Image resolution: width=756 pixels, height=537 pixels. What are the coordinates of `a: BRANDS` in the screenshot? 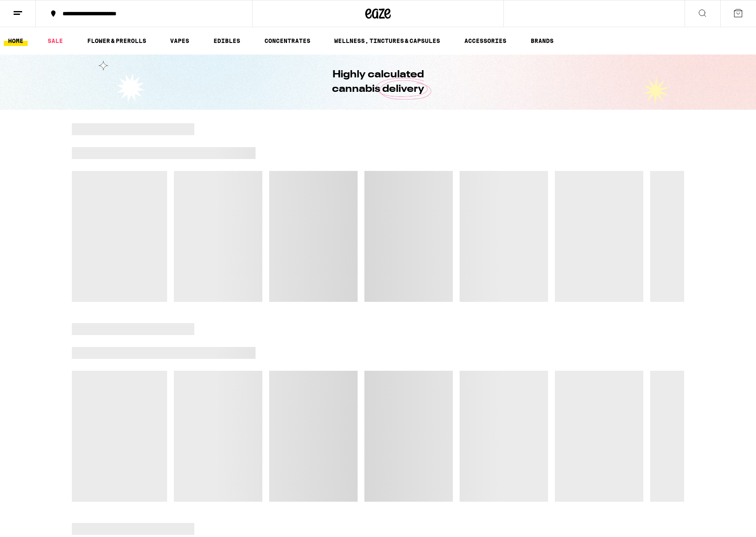 It's located at (542, 41).